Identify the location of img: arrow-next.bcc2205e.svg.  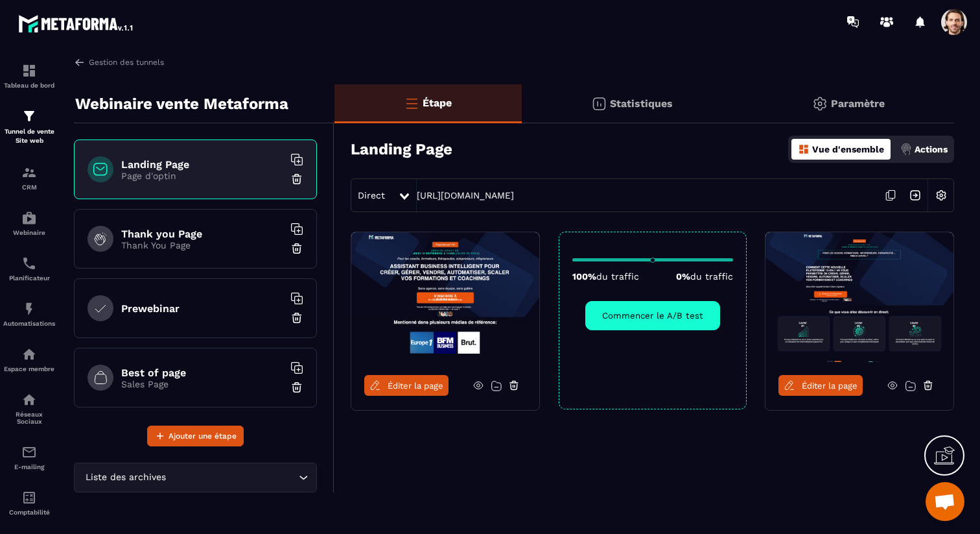
(916, 195).